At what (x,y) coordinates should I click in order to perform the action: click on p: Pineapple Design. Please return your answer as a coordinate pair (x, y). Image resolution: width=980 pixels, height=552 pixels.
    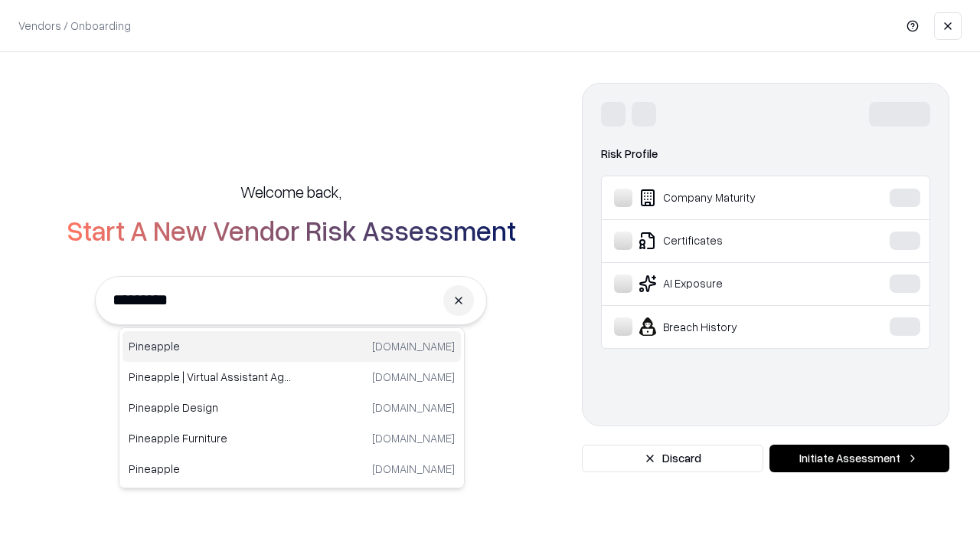
    Looking at the image, I should click on (210, 407).